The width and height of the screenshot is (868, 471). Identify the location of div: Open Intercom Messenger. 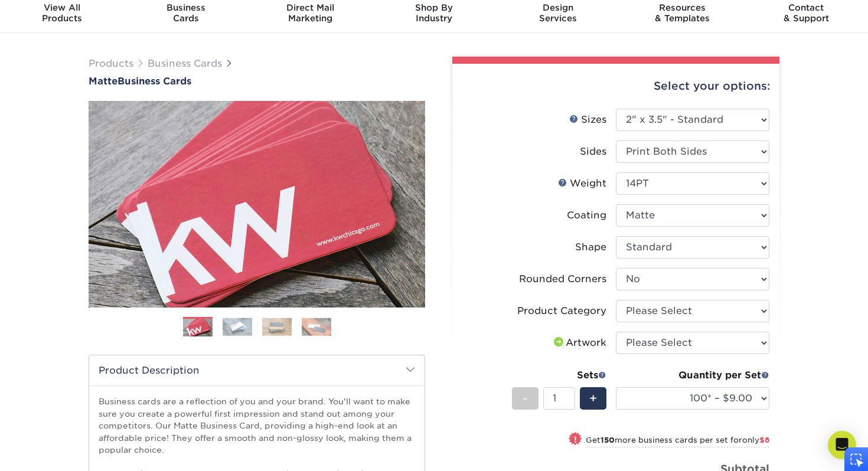
(841, 445).